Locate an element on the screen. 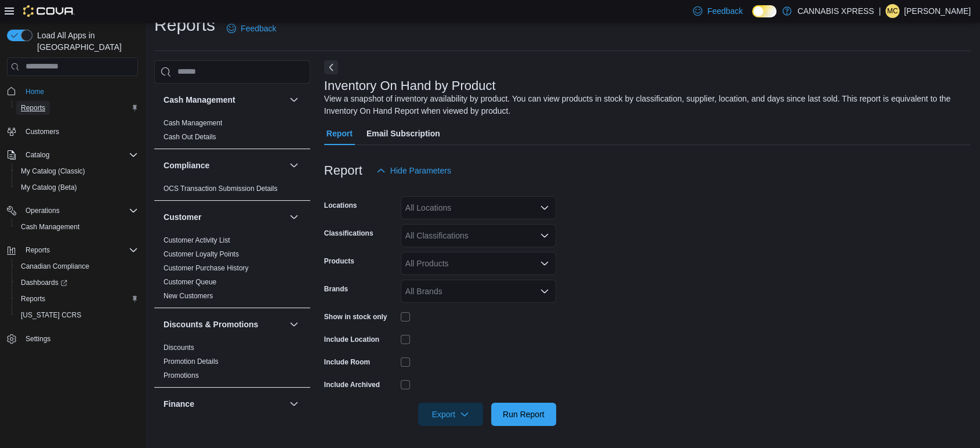  label: Include Room is located at coordinates (347, 362).